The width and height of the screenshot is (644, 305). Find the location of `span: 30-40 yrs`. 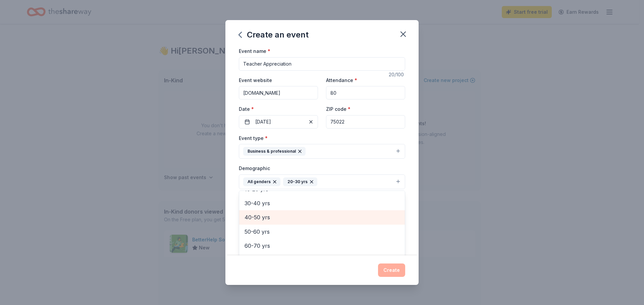

span: 30-40 yrs is located at coordinates (322, 204).